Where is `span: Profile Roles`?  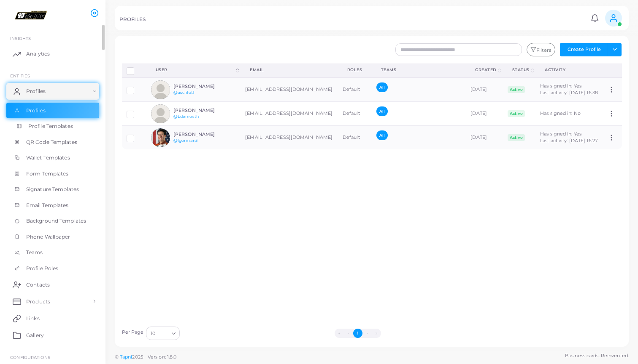 span: Profile Roles is located at coordinates (42, 268).